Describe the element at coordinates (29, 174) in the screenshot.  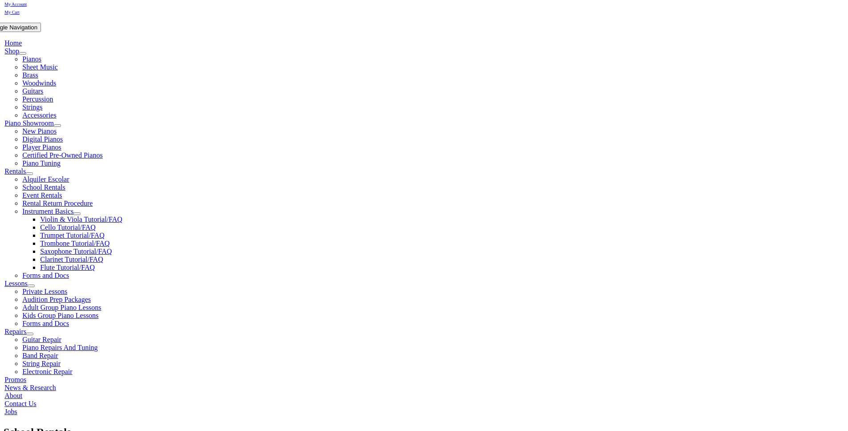
I see `button: Open submenu of Rentals` at that location.